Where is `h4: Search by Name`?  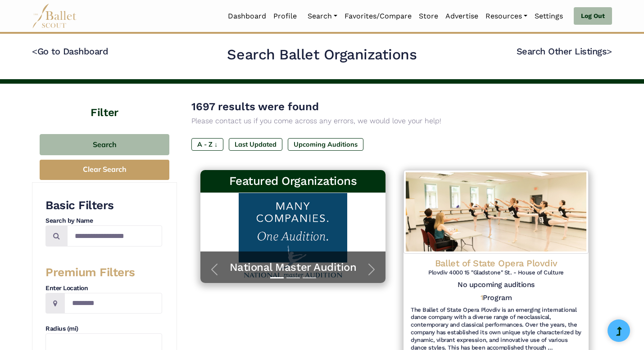
h4: Search by Name is located at coordinates (103, 221).